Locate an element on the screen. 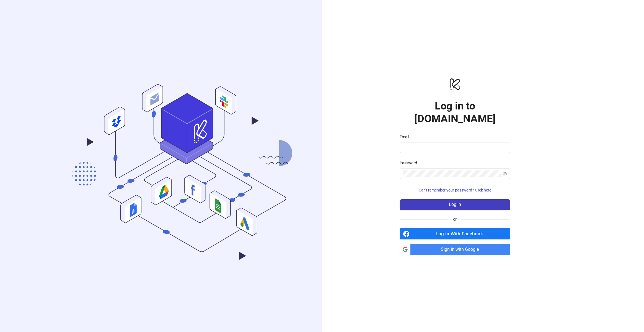 Image resolution: width=644 pixels, height=332 pixels. input: Password is located at coordinates (452, 173).